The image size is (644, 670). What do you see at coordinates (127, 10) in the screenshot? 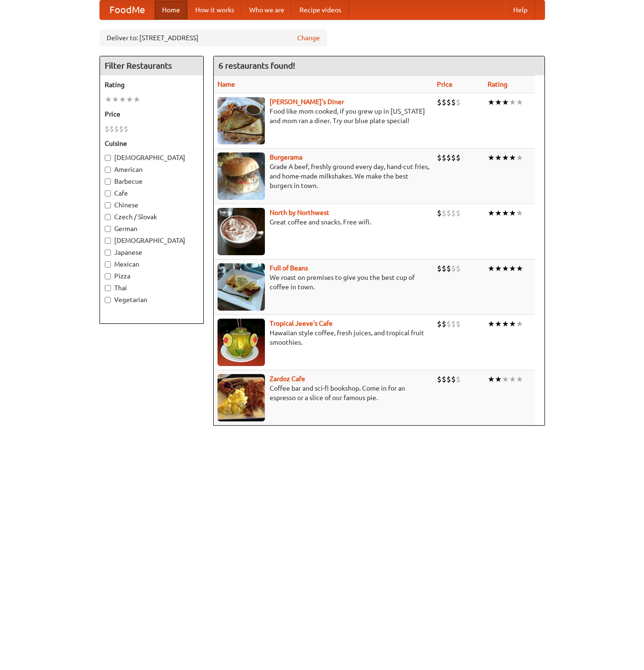
I see `a: FoodMe` at bounding box center [127, 10].